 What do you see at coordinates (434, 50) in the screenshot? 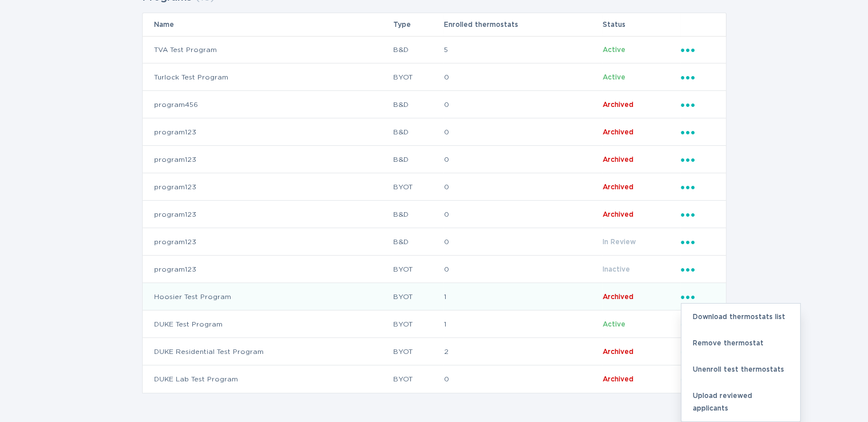
I see `tr: 097f5cc3ec654b8a844f2ff917e9f0a4` at bounding box center [434, 50].